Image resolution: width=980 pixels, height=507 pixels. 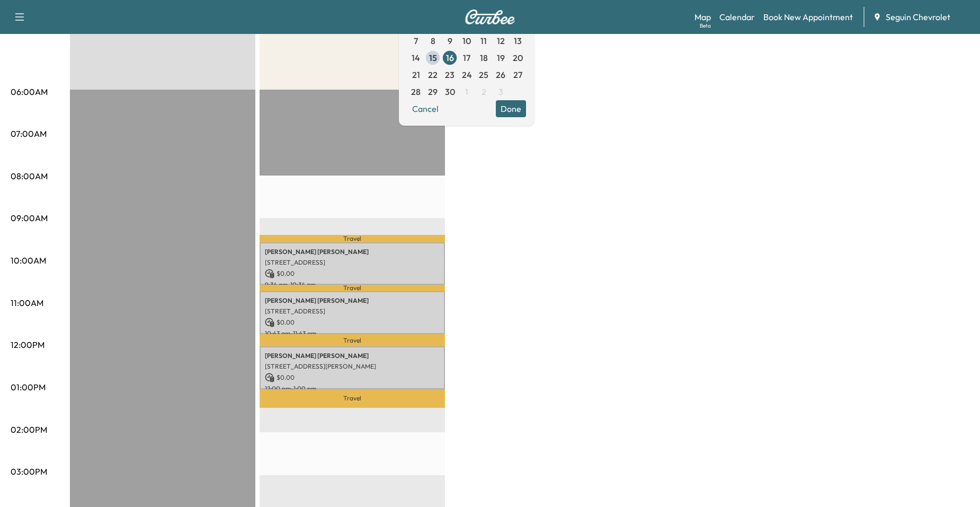 I want to click on span: 3, so click(x=501, y=92).